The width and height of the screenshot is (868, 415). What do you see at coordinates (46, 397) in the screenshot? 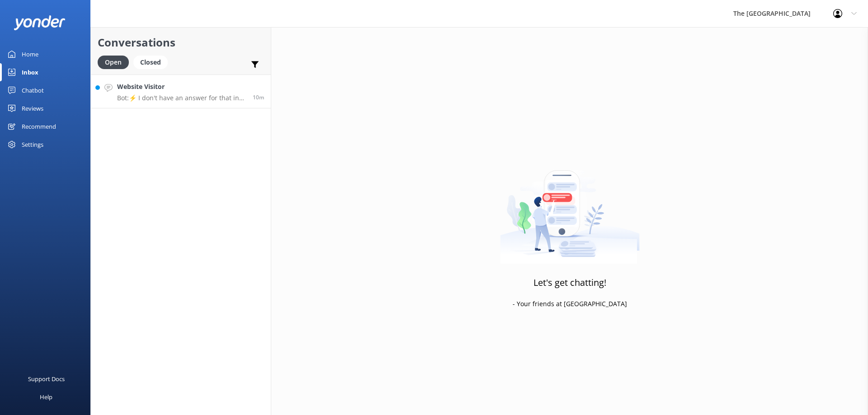
I see `div: Help` at bounding box center [46, 397].